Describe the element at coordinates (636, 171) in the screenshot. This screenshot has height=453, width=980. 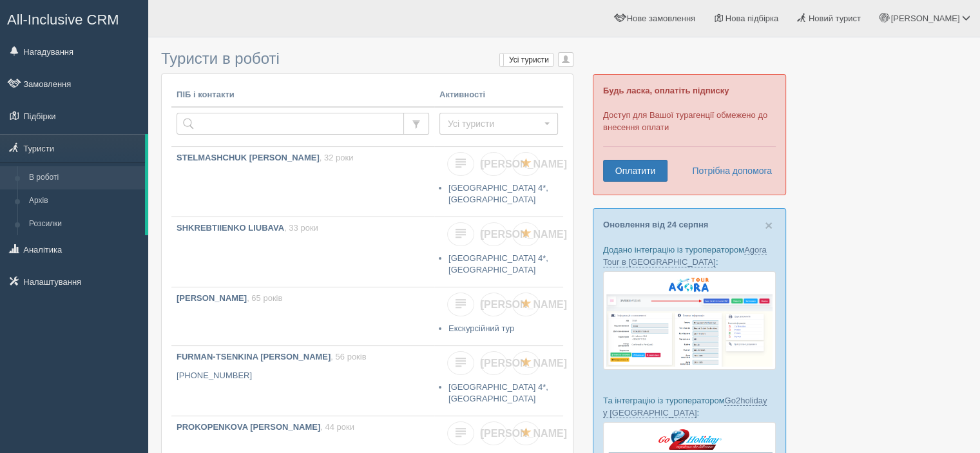
I see `a: Оплатити` at that location.